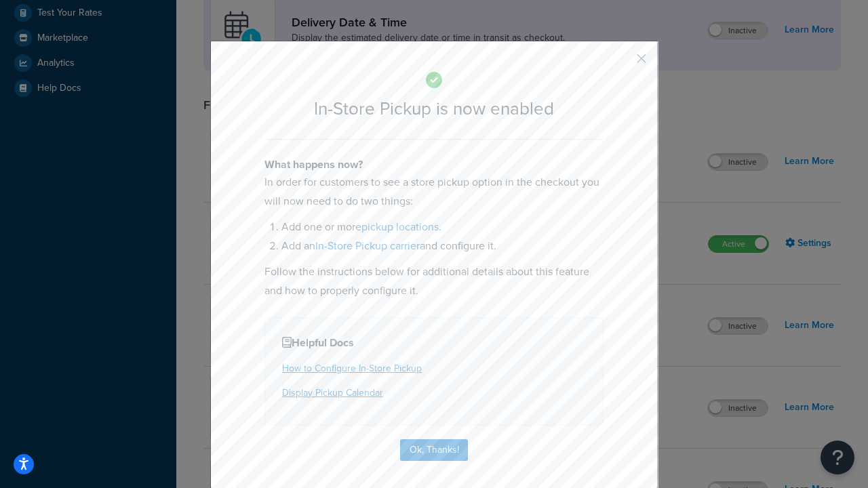  What do you see at coordinates (434, 165) in the screenshot?
I see `h4: What happens now?` at bounding box center [434, 165].